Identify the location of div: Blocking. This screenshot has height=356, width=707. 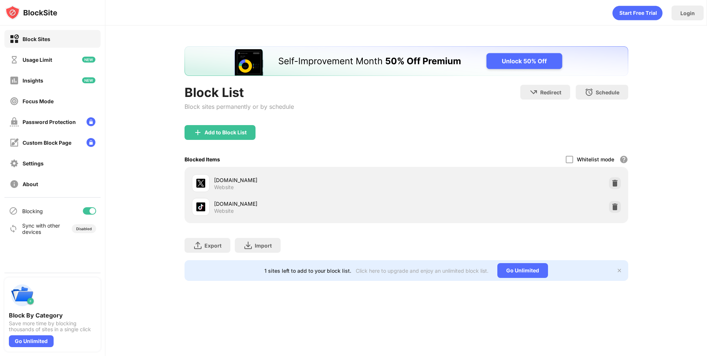
(33, 211).